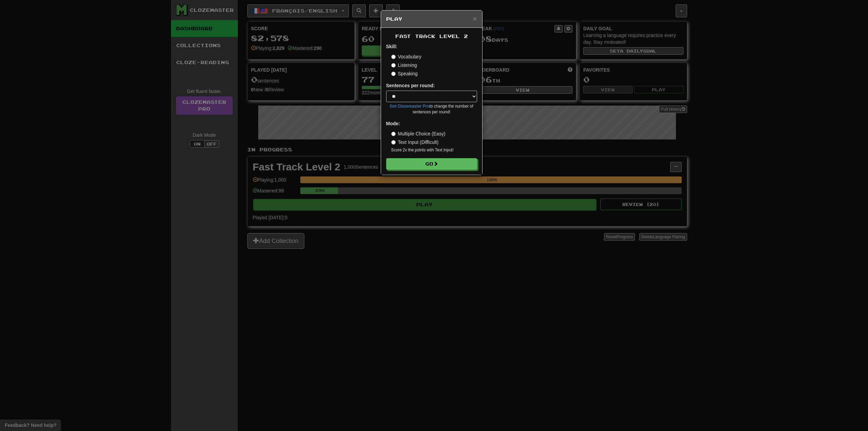 This screenshot has width=868, height=431. I want to click on input: Text Input (Difficult), so click(393, 142).